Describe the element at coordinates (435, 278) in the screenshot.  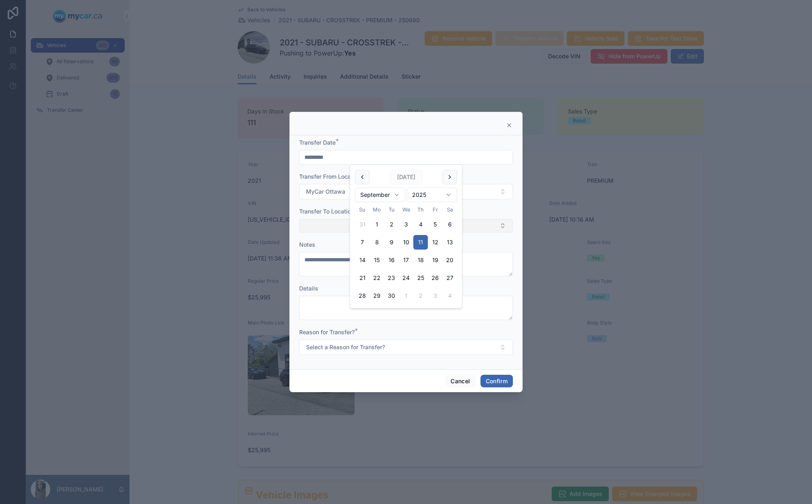
I see `button: Friday, September 26th, 2025` at that location.